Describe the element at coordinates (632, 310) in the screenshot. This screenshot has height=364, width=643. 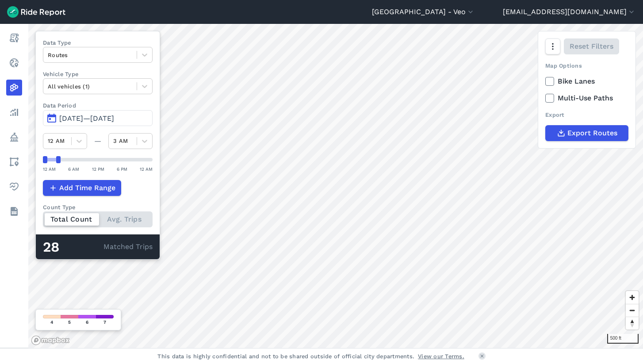
I see `button: Zoom out` at that location.